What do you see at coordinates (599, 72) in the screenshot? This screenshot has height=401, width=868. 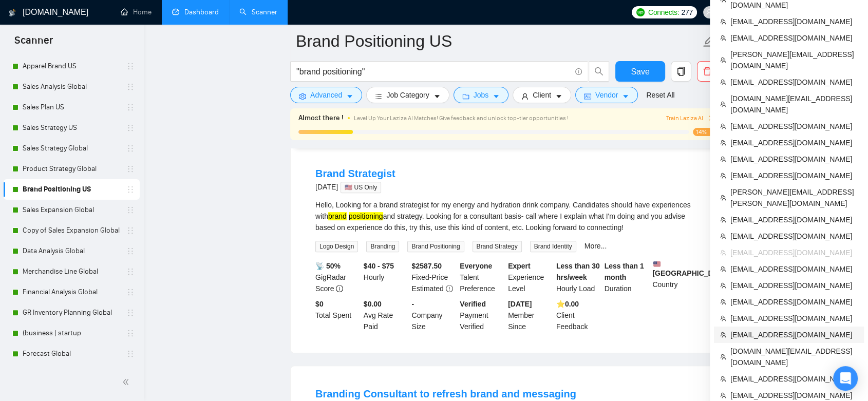 I see `span: search` at bounding box center [599, 72].